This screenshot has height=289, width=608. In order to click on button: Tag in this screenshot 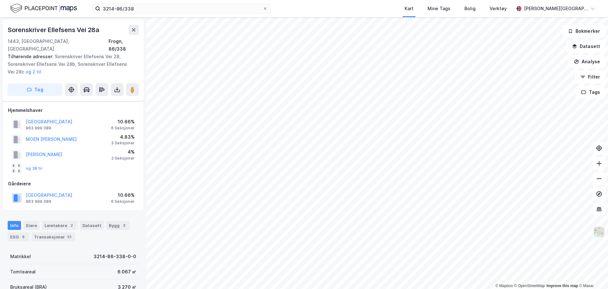, I will do `click(35, 90)`.